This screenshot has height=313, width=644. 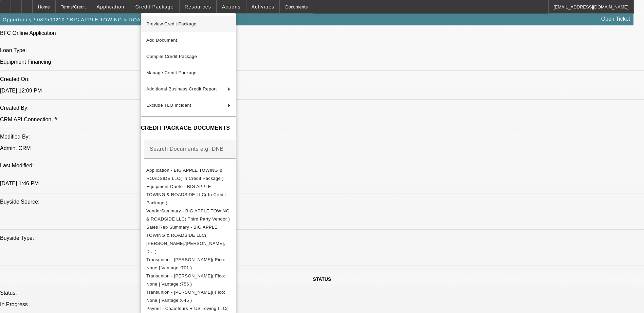 What do you see at coordinates (182, 89) in the screenshot?
I see `span: Additional Business Credit Report` at bounding box center [182, 89].